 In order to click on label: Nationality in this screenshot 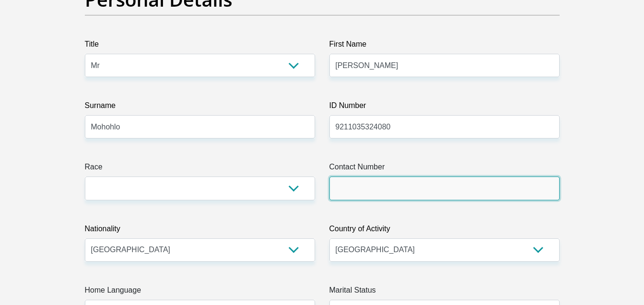, I will do `click(200, 231)`.